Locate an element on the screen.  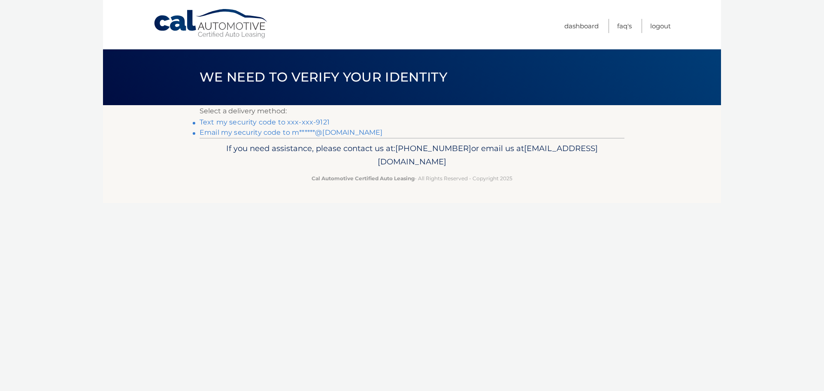
a: Logout is located at coordinates (660, 26).